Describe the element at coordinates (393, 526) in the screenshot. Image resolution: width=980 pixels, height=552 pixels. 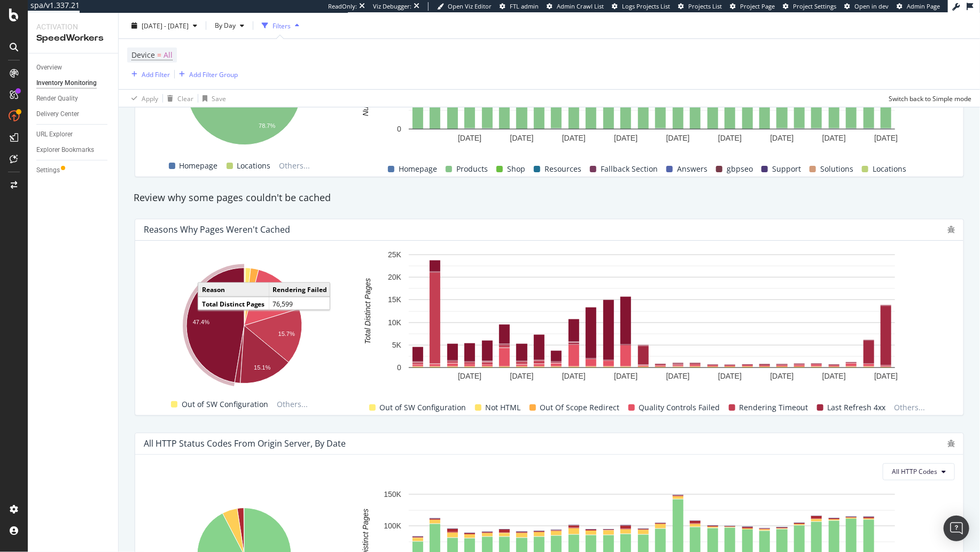
I see `text: 100K` at that location.